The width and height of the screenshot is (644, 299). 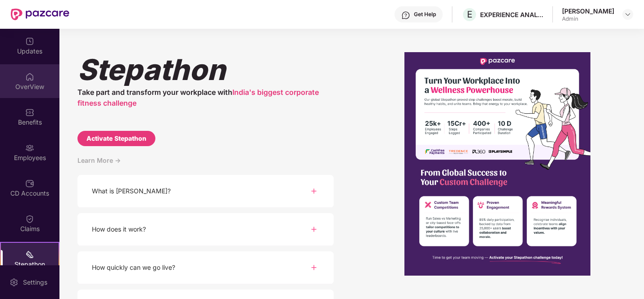 I want to click on div: EXPERIENCE ANALYTICS INDIA PVT LTD, so click(x=512, y=15).